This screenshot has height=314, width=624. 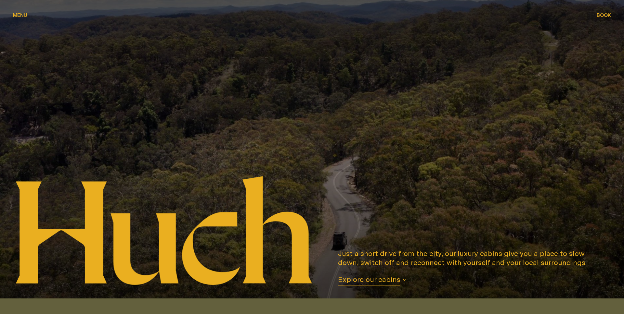 I want to click on button: Explore our cabins, so click(x=372, y=280).